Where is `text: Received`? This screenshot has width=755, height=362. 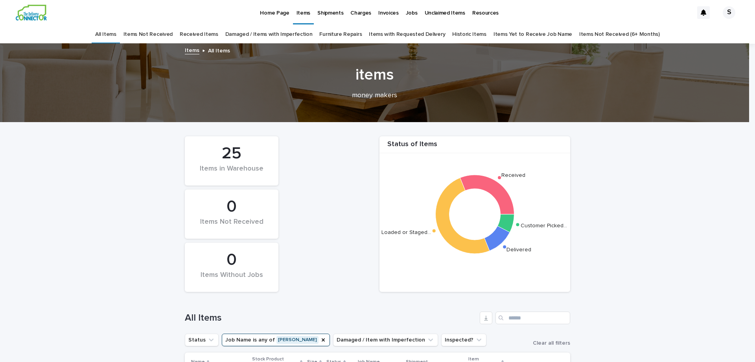
text: Received is located at coordinates (513, 175).